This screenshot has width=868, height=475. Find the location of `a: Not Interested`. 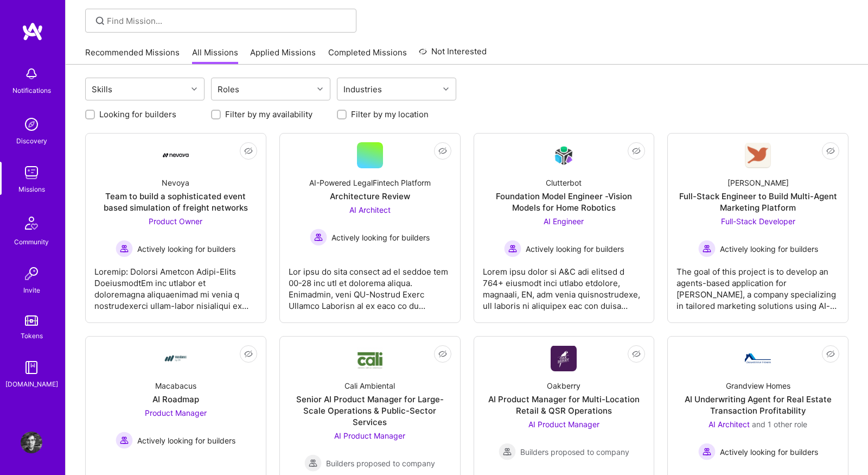

a: Not Interested is located at coordinates (452, 55).